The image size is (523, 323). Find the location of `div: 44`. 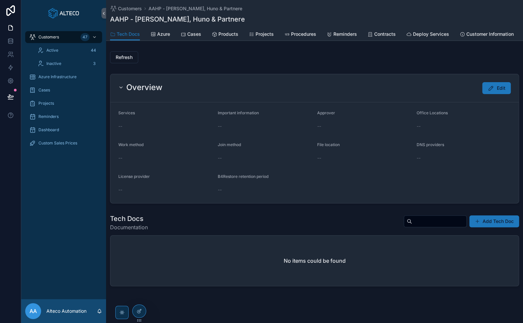

div: 44 is located at coordinates (93, 50).